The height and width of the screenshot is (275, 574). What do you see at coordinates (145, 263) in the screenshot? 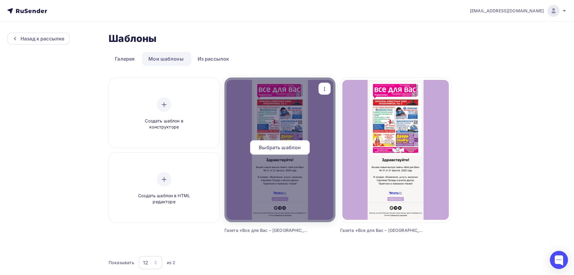
I see `div: 12` at bounding box center [145, 263].